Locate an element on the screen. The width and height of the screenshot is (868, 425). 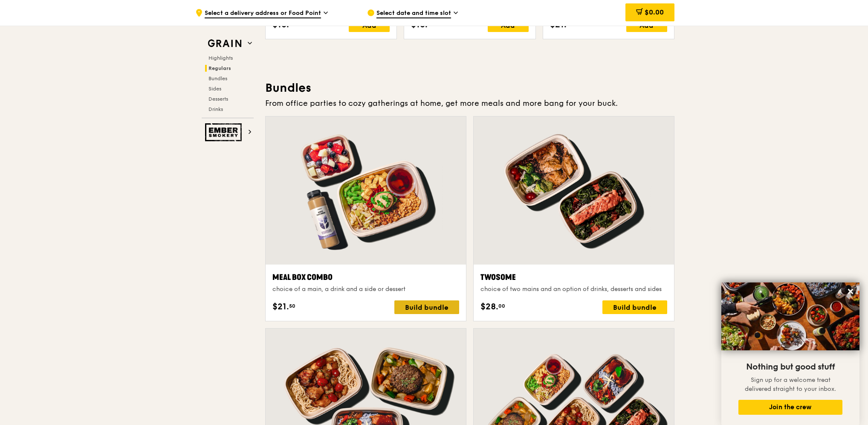
img: DSC07876-Edit02-Large.jpeg is located at coordinates (790, 316).